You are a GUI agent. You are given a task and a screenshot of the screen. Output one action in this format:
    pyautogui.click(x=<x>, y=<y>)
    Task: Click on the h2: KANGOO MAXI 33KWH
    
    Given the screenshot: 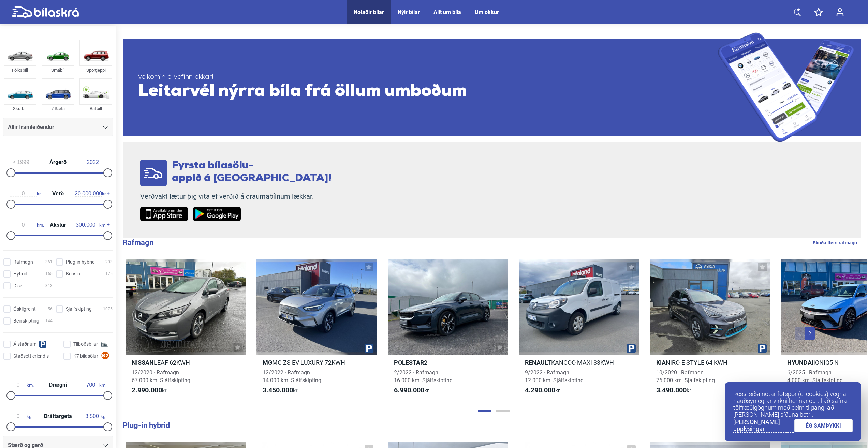 What is the action you would take?
    pyautogui.click(x=578, y=363)
    